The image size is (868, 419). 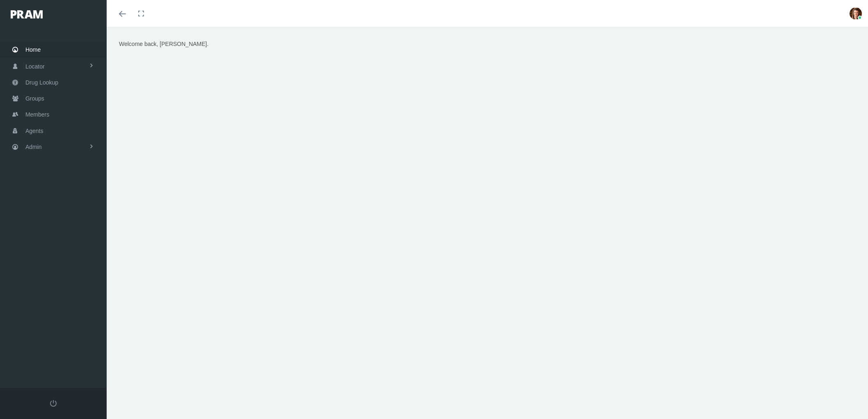 What do you see at coordinates (38, 114) in the screenshot?
I see `span: Members` at bounding box center [38, 114].